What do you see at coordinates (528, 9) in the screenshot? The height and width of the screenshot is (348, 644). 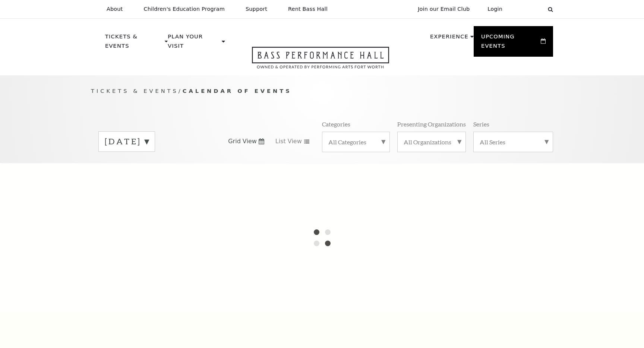 I see `select: Select:` at bounding box center [528, 9].